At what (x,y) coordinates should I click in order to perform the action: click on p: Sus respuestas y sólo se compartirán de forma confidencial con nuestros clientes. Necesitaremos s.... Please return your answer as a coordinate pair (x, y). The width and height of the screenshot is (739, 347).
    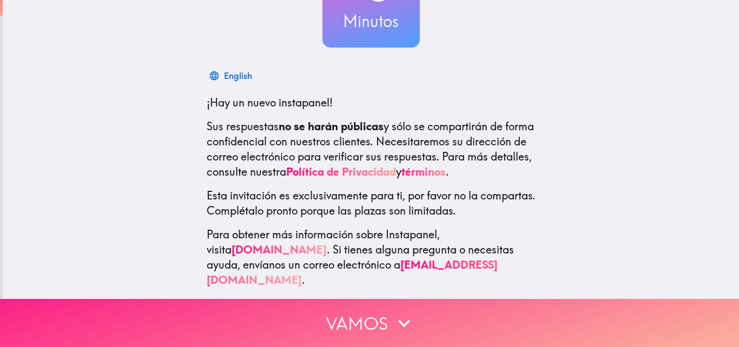
    Looking at the image, I should click on (371, 149).